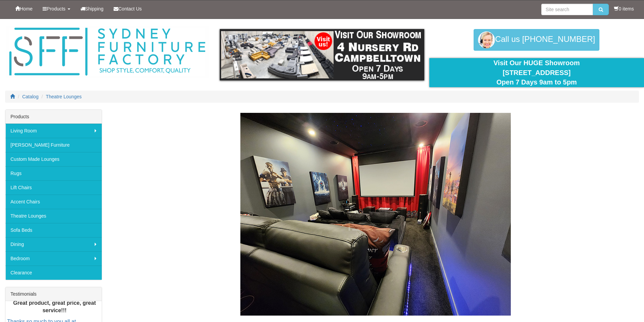 The image size is (644, 322). Describe the element at coordinates (53, 244) in the screenshot. I see `a: Dining` at that location.